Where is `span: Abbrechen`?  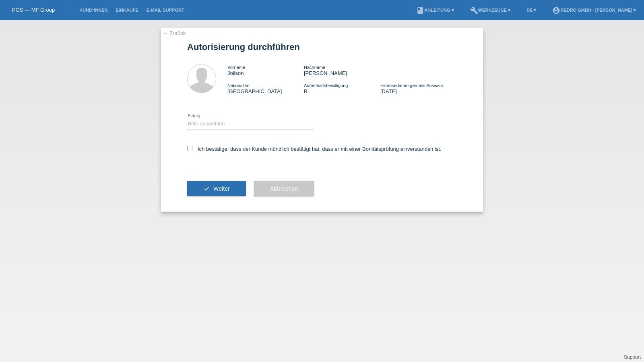
span: Abbrechen is located at coordinates (283, 188).